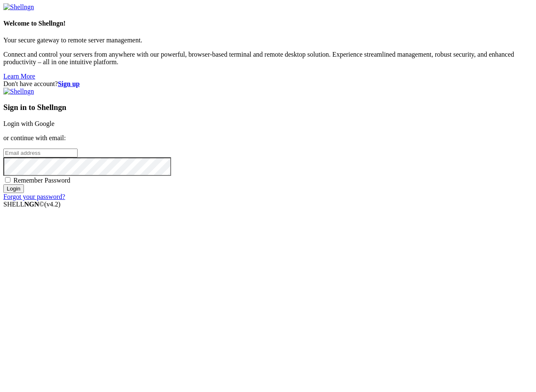 This screenshot has height=392, width=536. What do you see at coordinates (40, 153) in the screenshot?
I see `input: Email address` at bounding box center [40, 153].